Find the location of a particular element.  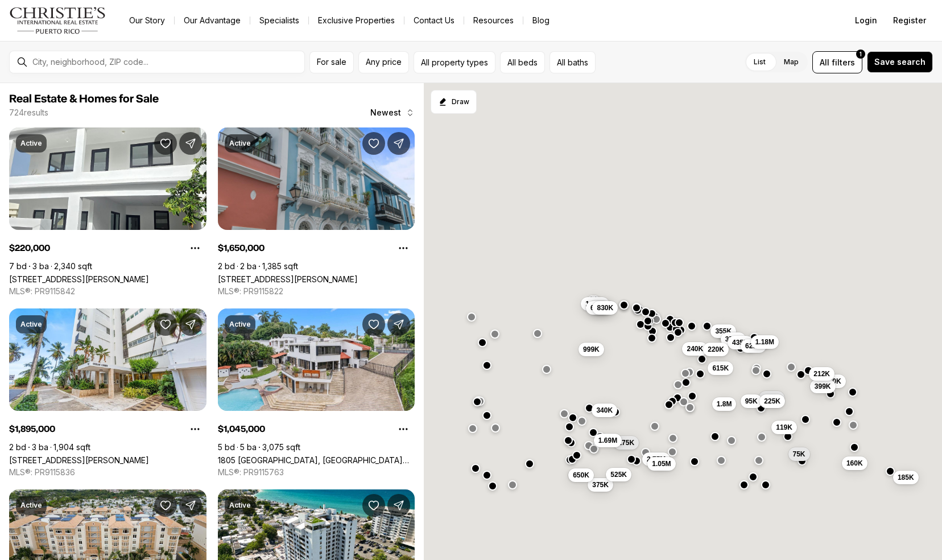

span: 75K is located at coordinates (799, 454).